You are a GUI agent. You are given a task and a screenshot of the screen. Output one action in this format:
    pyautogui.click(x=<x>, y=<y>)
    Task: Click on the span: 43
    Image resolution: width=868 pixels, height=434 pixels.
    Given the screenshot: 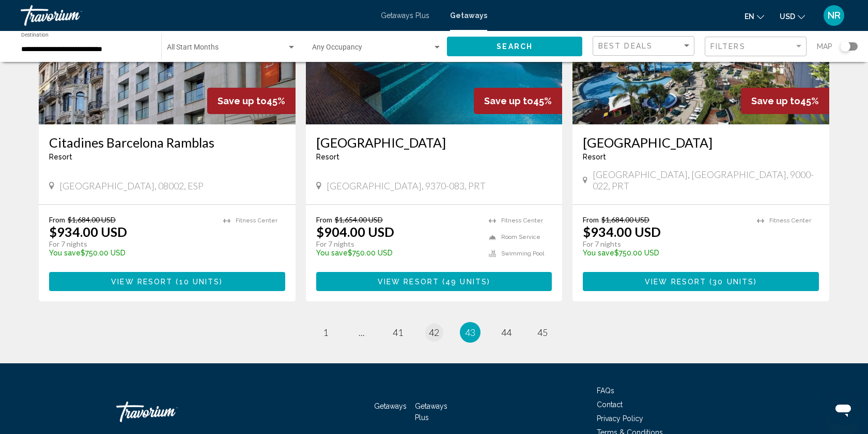 What is the action you would take?
    pyautogui.click(x=470, y=332)
    